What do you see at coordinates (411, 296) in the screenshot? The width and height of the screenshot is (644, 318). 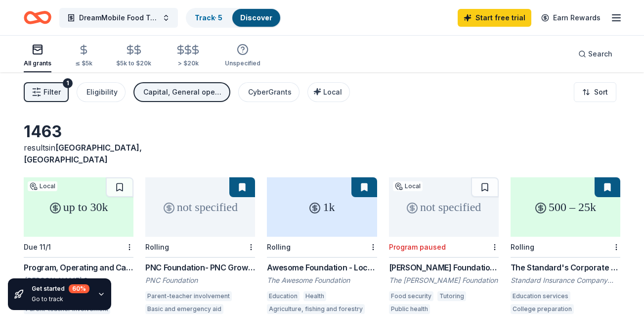 I see `div: Food security` at bounding box center [411, 296].